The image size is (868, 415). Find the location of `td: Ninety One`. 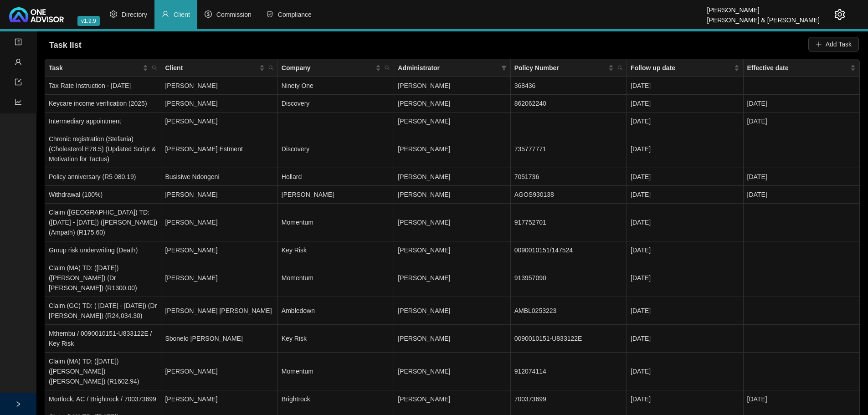

td: Ninety One is located at coordinates (336, 85).